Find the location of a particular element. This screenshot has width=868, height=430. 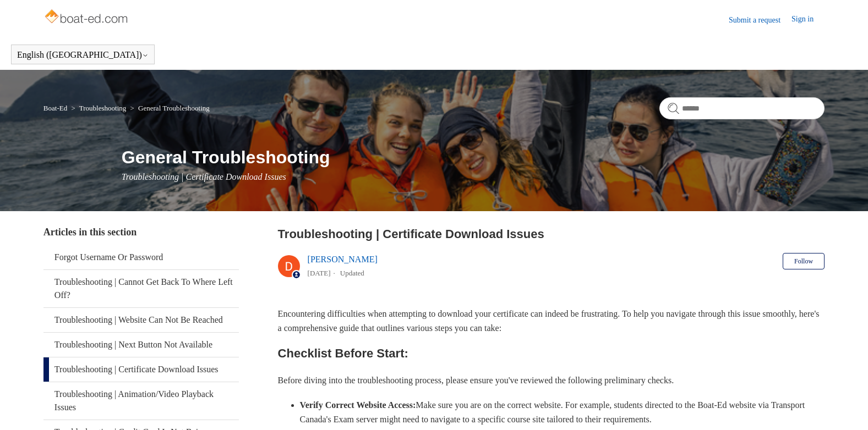

a: General Troubleshooting is located at coordinates (174, 108).